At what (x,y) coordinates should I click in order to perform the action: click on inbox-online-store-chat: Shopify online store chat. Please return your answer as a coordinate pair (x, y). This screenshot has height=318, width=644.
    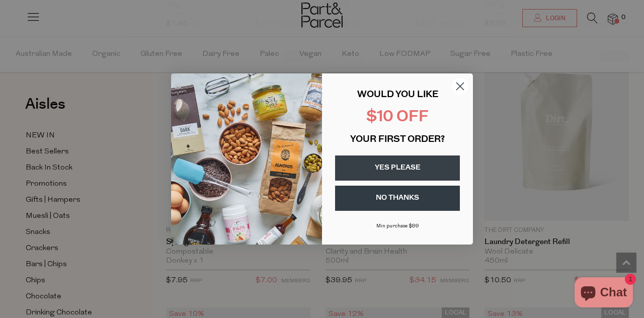
    Looking at the image, I should click on (604, 293).